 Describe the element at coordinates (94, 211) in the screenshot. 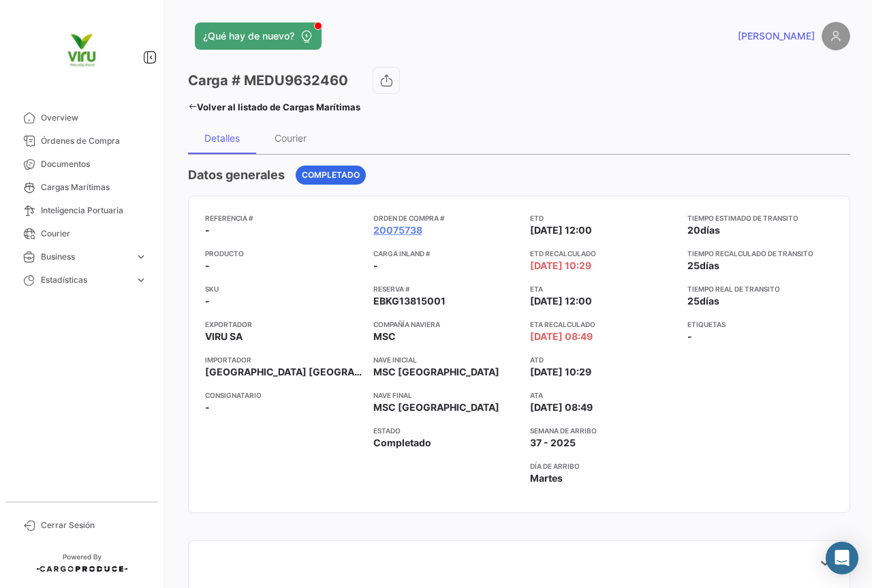

I see `span: Inteligencia Portuaria` at that location.